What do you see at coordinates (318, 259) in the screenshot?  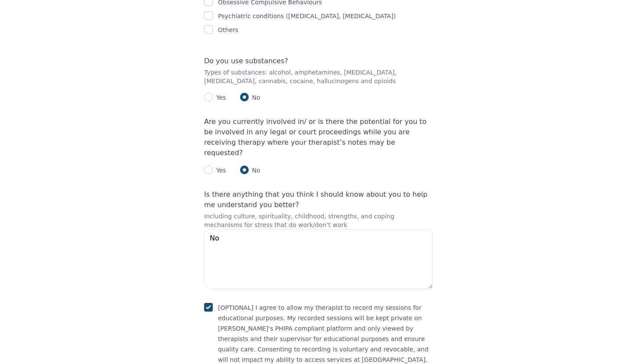 I see `textarea: No` at bounding box center [318, 259].